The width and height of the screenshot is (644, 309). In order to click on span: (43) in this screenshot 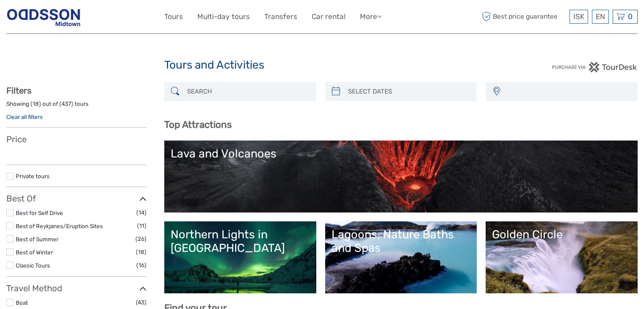, I will do `click(141, 302)`.